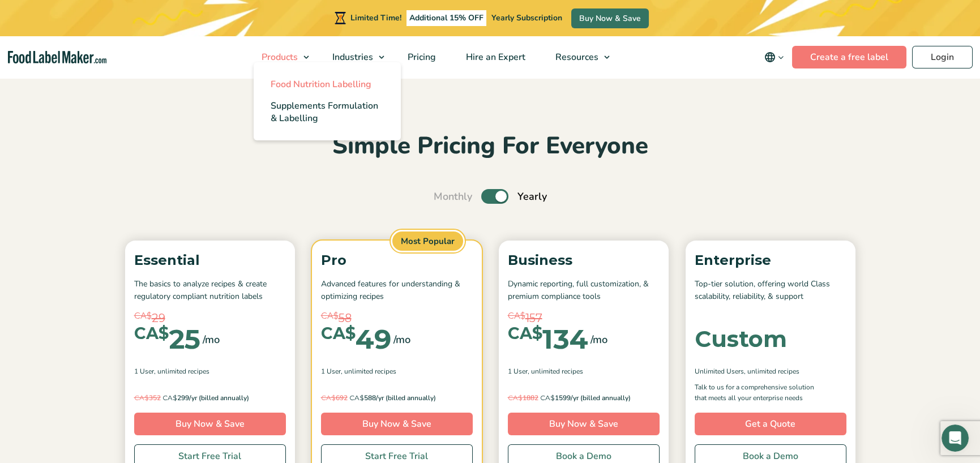 The image size is (980, 463). What do you see at coordinates (527, 18) in the screenshot?
I see `span: Yearly Subscription` at bounding box center [527, 18].